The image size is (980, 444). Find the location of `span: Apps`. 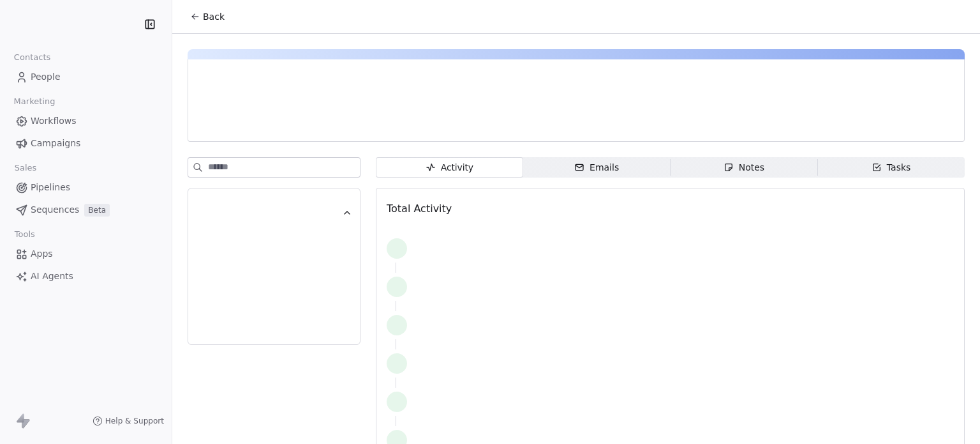

span: Apps is located at coordinates (41, 254).